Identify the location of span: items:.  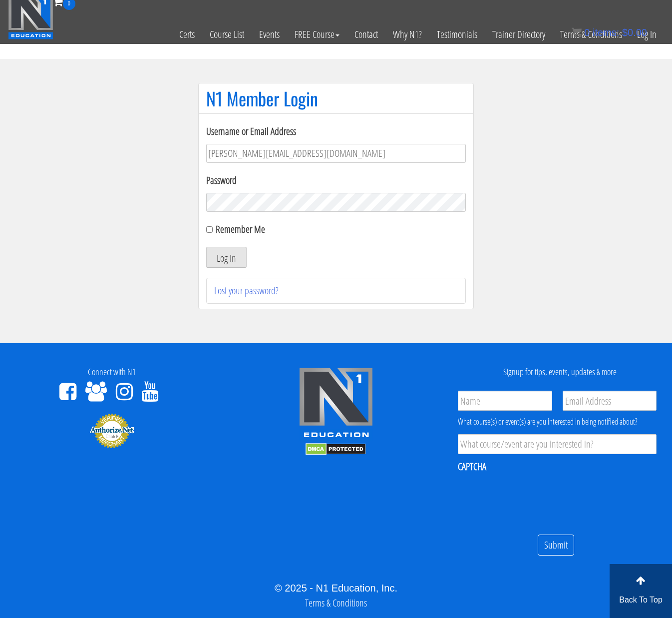
(605, 32).